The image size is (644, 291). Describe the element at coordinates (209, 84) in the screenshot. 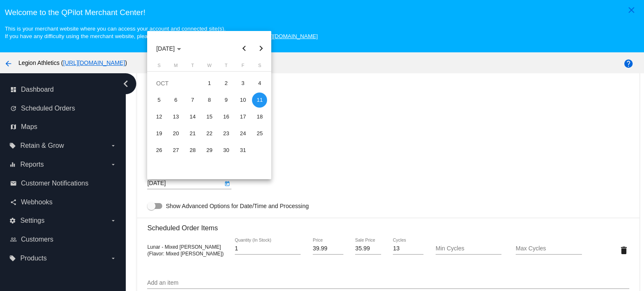

I see `td: October 1, 2025` at that location.